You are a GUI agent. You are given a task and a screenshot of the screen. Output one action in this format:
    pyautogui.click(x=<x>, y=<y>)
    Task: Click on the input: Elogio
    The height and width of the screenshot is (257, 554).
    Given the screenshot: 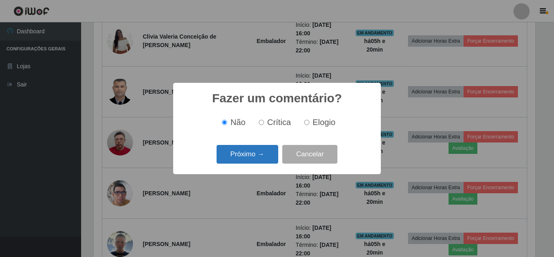 What is the action you would take?
    pyautogui.click(x=307, y=122)
    